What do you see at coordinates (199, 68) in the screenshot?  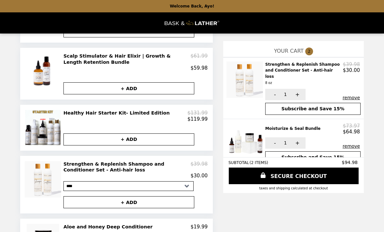 I see `p: $59.98` at bounding box center [199, 68].